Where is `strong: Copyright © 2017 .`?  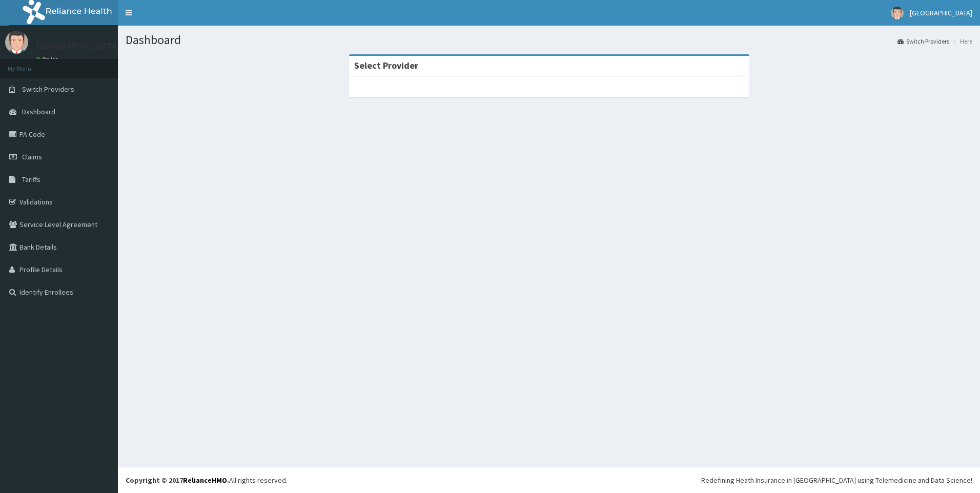 strong: Copyright © 2017 . is located at coordinates (177, 480).